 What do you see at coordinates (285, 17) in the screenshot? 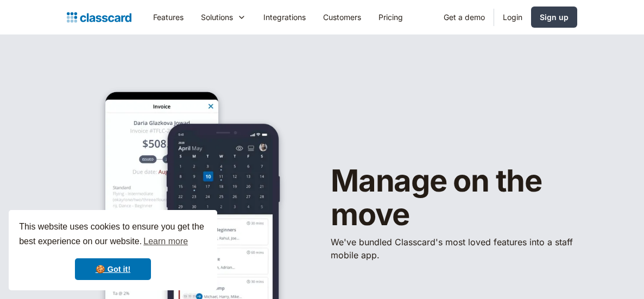
I see `a: Integrations` at bounding box center [285, 17].